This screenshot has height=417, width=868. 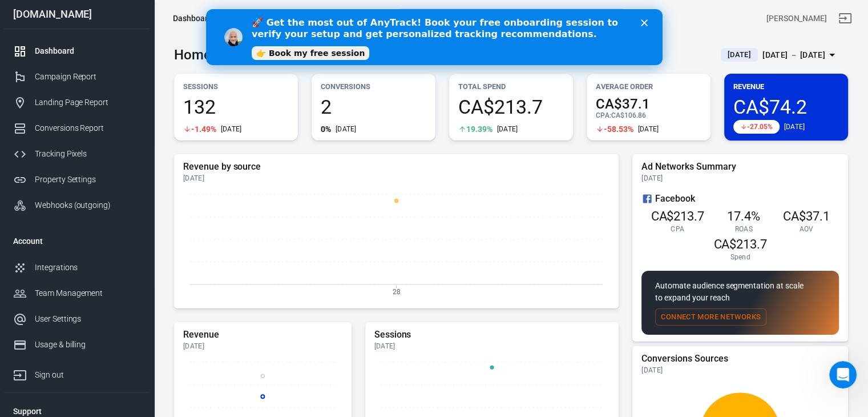 I want to click on div: Team Management, so click(x=88, y=293).